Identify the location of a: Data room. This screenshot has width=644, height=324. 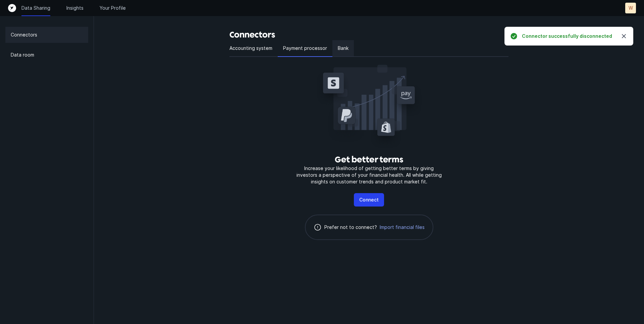
(46, 55).